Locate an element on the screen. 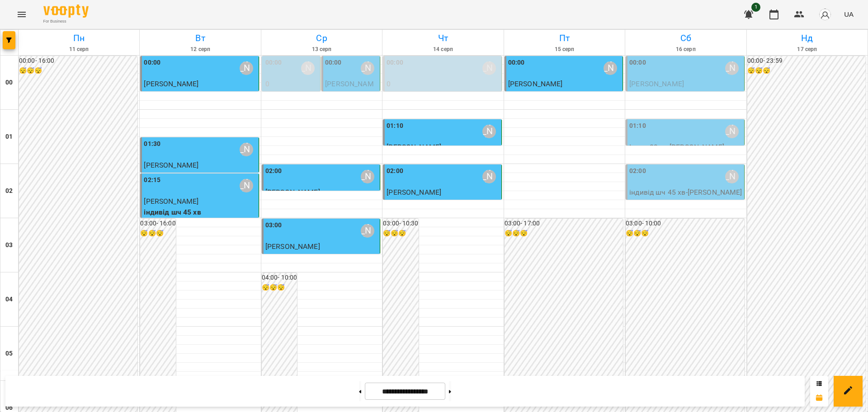  h6: 00 is located at coordinates (9, 83).